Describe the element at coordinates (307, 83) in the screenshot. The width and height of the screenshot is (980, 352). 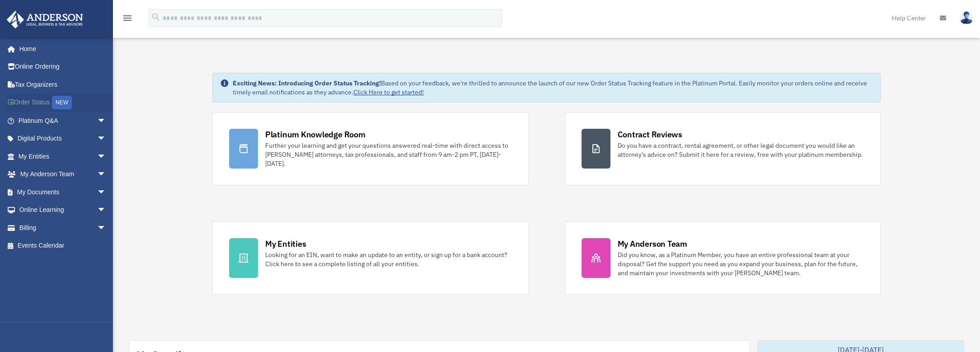
I see `strong: Exciting News: Introducing Order Status Tracking!` at that location.